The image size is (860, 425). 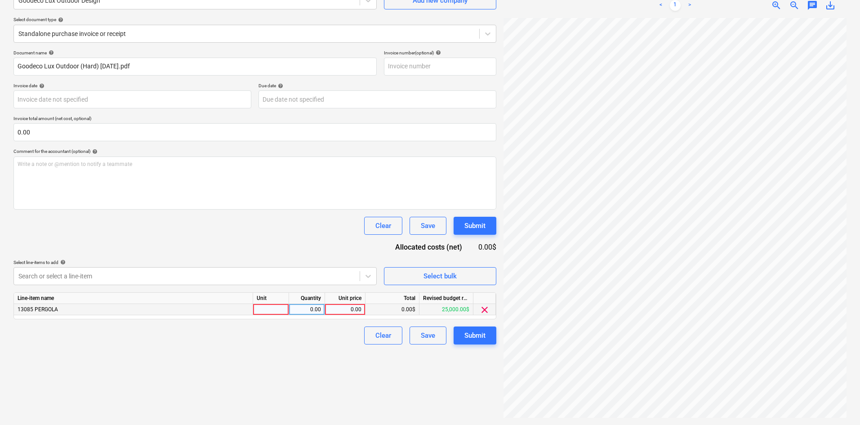 What do you see at coordinates (345, 298) in the screenshot?
I see `div: Unit price` at bounding box center [345, 298].